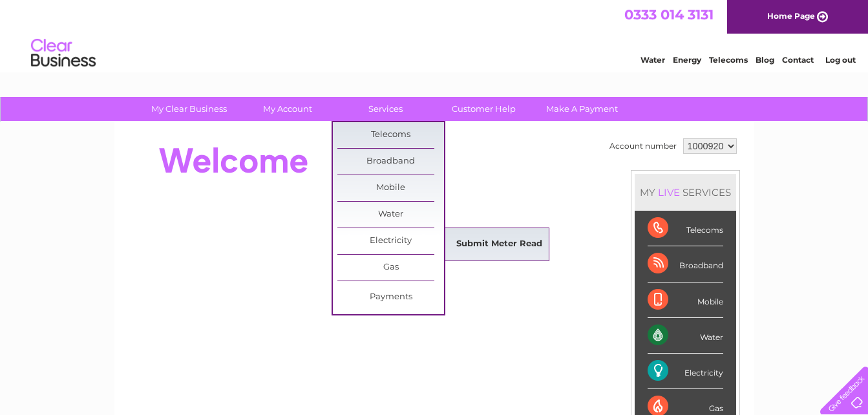  I want to click on a: Submit Meter Read, so click(499, 244).